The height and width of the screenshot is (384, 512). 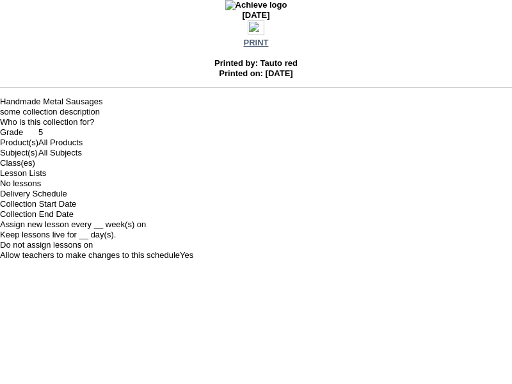 I want to click on td: 5, so click(x=60, y=133).